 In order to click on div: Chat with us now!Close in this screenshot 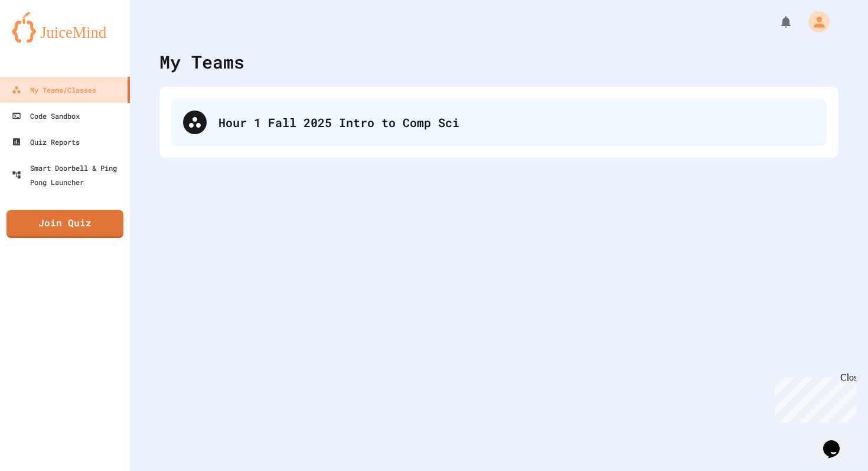, I will do `click(43, 39)`.